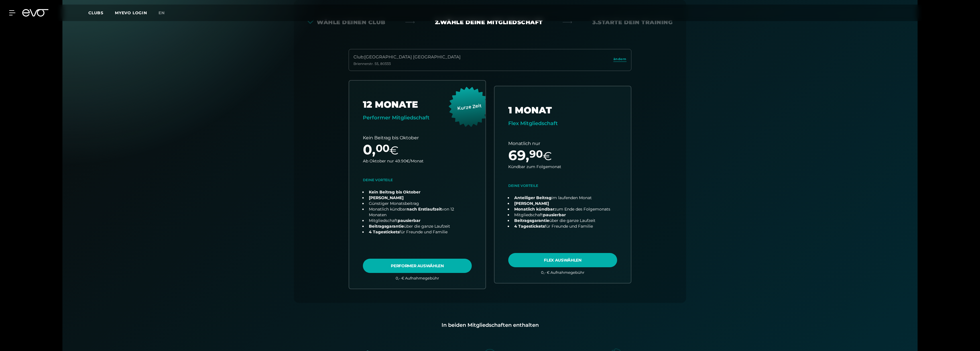  I want to click on div: Briennerstr. 55 , 80333, so click(407, 64).